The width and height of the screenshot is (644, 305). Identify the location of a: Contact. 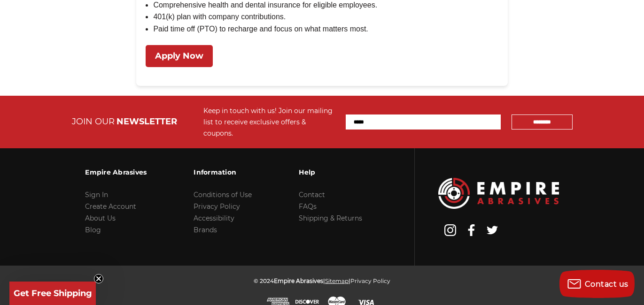
(312, 195).